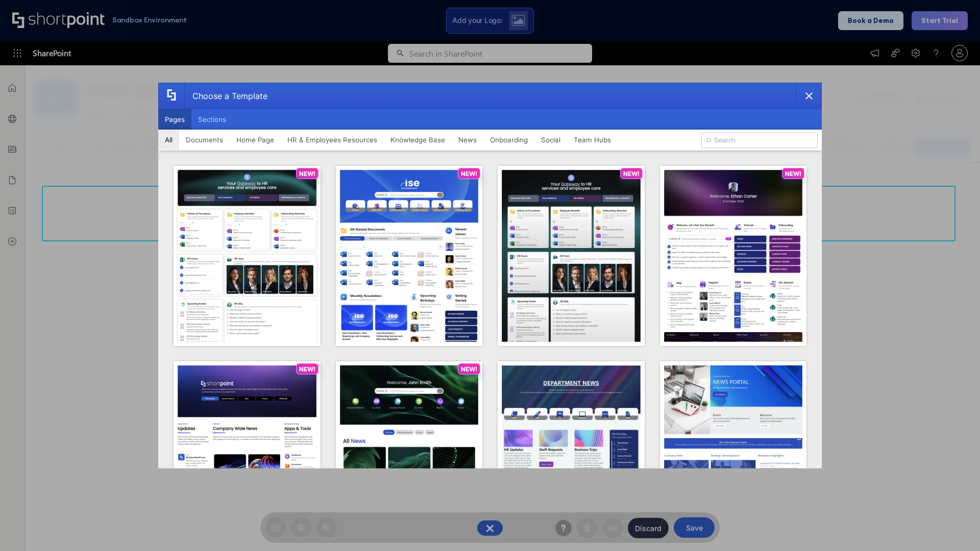  I want to click on input: Search, so click(759, 140).